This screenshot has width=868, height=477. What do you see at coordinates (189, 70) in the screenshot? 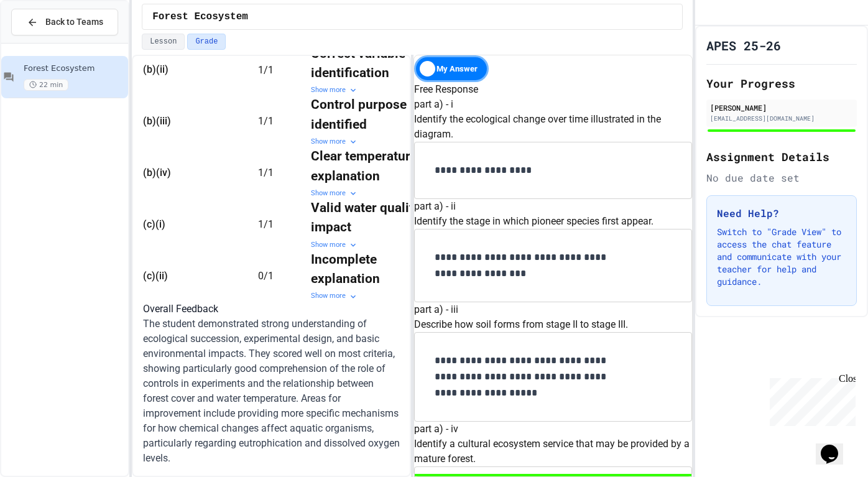
I see `div: (b)(ii)` at bounding box center [189, 70].